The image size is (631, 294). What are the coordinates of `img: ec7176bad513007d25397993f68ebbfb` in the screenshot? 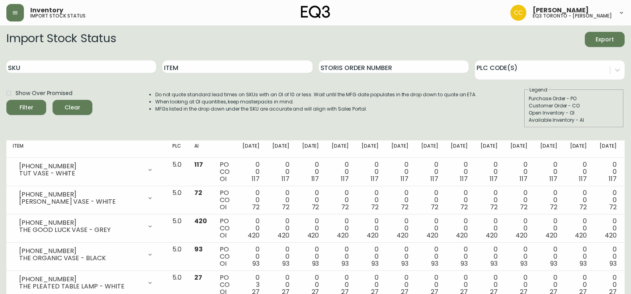 It's located at (518, 13).